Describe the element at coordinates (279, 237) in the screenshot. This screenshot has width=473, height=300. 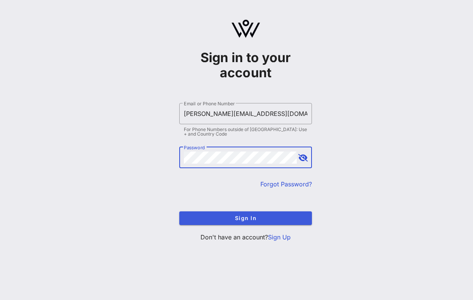
I see `a: Sign Up` at that location.